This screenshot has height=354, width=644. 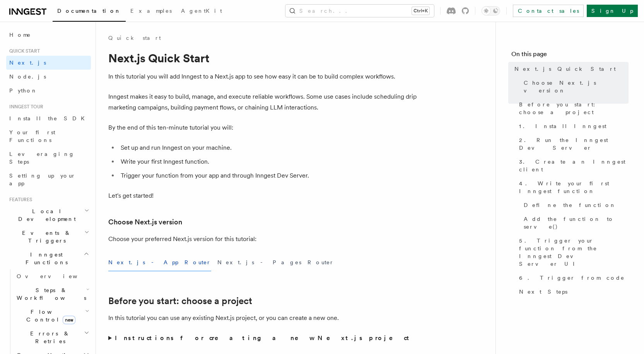 I want to click on a: 6. Trigger from code, so click(x=572, y=278).